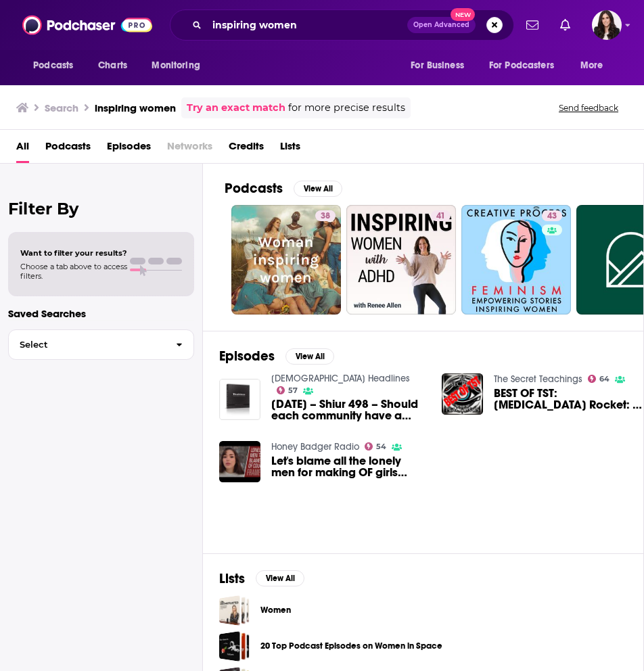  Describe the element at coordinates (607, 25) in the screenshot. I see `button: Show profile menu` at that location.